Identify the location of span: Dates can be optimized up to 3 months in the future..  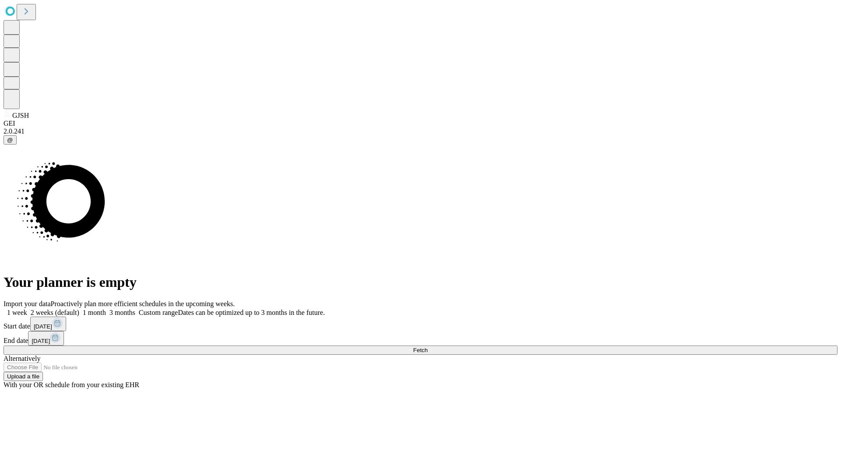
(251, 312).